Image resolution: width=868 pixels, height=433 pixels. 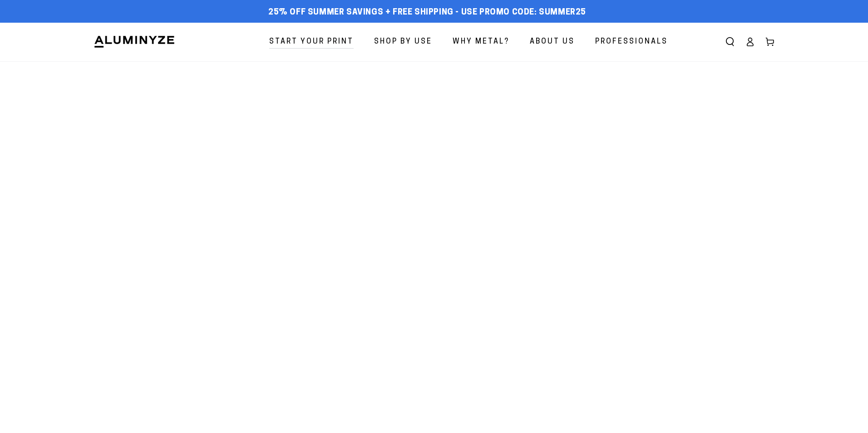 I want to click on a: Start Your Print, so click(x=311, y=42).